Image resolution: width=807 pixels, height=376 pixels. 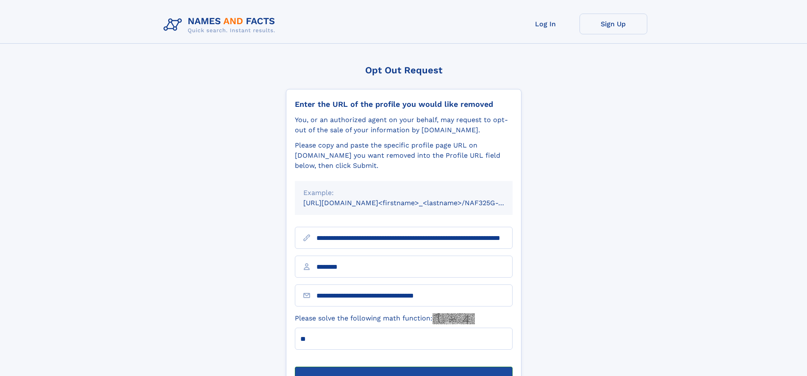 What do you see at coordinates (403, 193) in the screenshot?
I see `div: Example:` at bounding box center [403, 193].